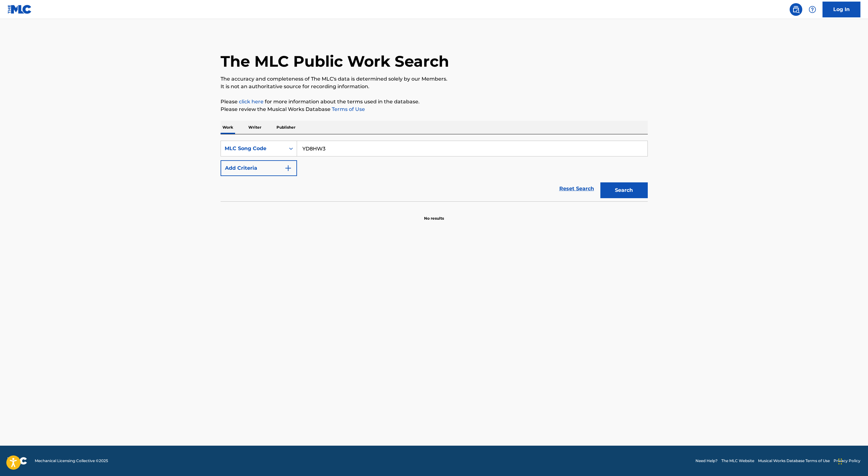 The image size is (868, 476). What do you see at coordinates (840, 461) in the screenshot?
I see `div: Drag` at bounding box center [840, 461].